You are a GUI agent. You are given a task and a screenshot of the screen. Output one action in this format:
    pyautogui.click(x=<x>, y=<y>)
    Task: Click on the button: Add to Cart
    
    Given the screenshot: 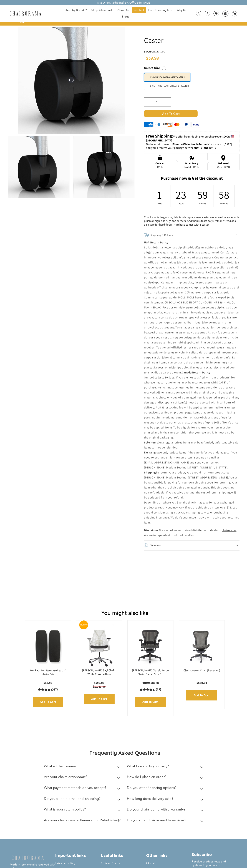 What is the action you would take?
    pyautogui.click(x=191, y=114)
    